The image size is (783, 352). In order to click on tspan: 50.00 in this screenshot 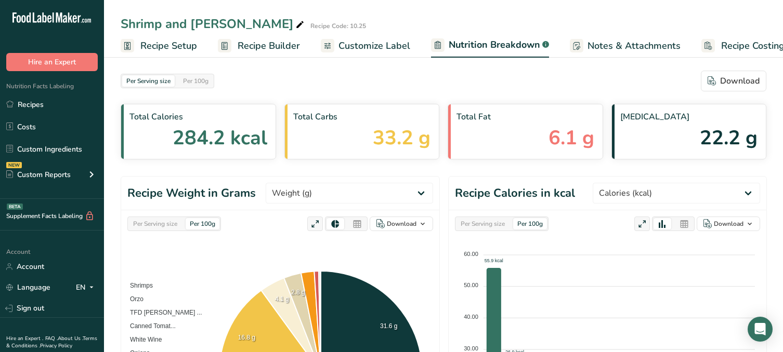, I will do `click(471, 285)`.